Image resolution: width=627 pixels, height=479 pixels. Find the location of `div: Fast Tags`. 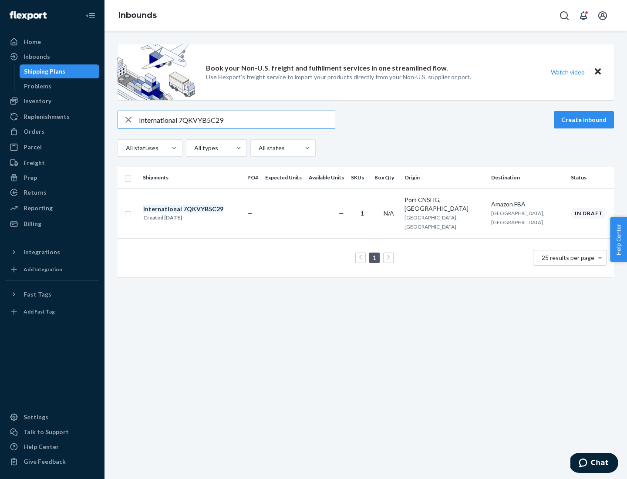

div: Fast Tags is located at coordinates (37, 294).